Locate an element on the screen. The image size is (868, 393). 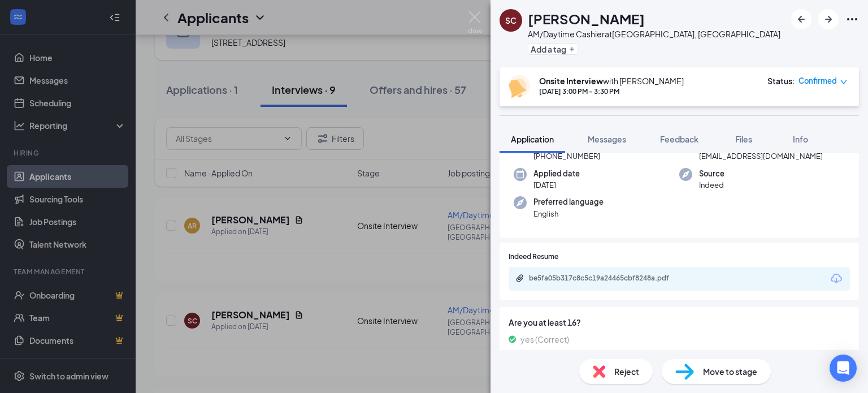
span: yes (Correct) is located at coordinates (545, 339).